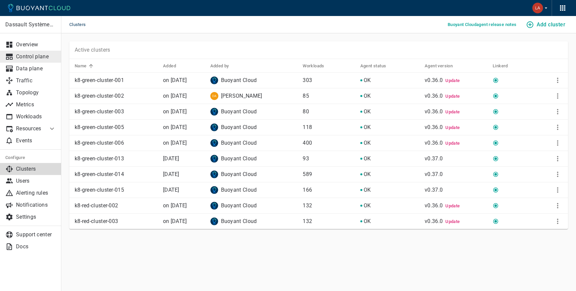  Describe the element at coordinates (500, 66) in the screenshot. I see `h5: Linkerd` at that location.